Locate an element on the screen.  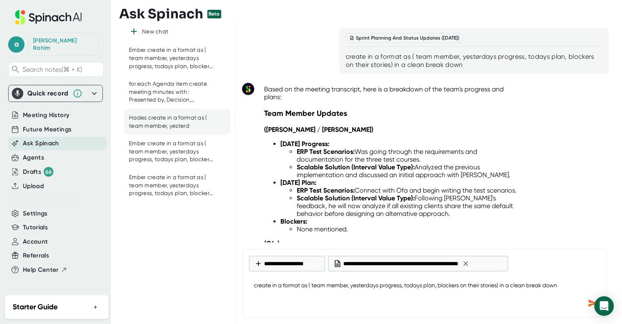
span: Referrals is located at coordinates (36, 255).